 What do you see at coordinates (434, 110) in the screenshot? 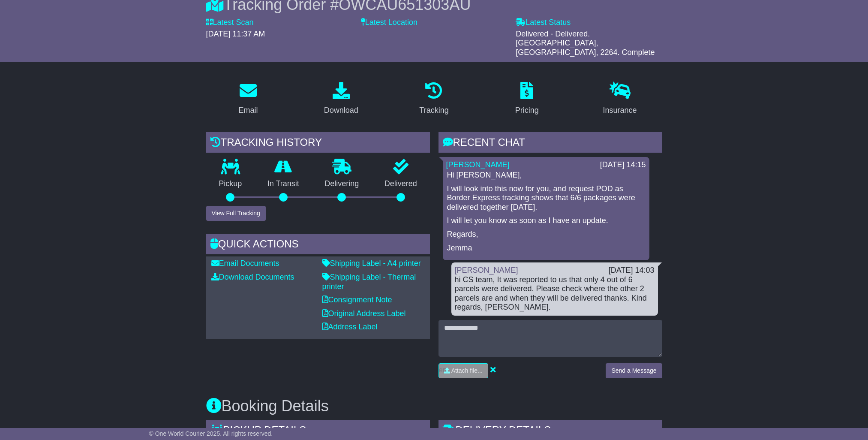
I see `div: Tracking` at bounding box center [434, 110].